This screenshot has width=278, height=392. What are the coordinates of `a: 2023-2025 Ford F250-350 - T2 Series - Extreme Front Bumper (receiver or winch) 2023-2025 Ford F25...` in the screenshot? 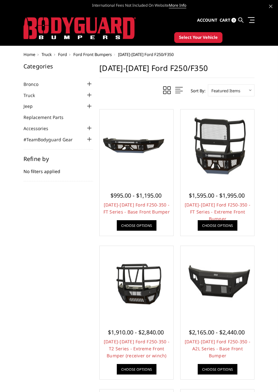 It's located at (137, 283).